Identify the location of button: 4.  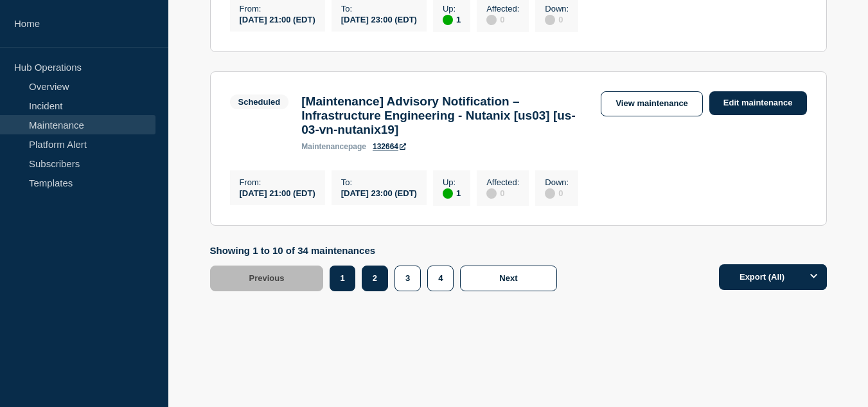
(440, 278).